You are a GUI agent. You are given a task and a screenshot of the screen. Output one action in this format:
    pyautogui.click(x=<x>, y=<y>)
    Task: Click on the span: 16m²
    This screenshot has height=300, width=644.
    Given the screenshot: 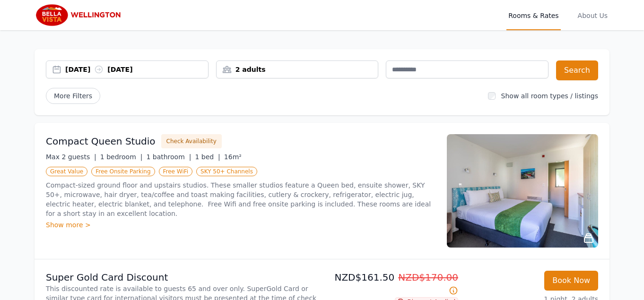 What is the action you would take?
    pyautogui.click(x=233, y=157)
    